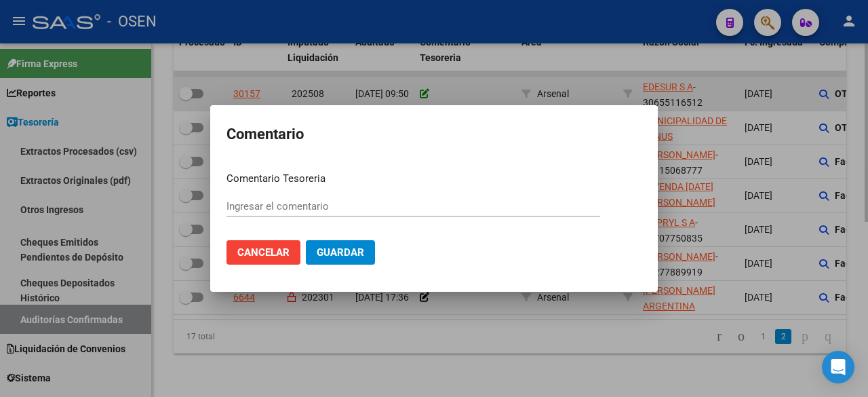 This screenshot has height=397, width=868. What do you see at coordinates (264, 253) in the screenshot?
I see `span: Cancelar` at bounding box center [264, 253].